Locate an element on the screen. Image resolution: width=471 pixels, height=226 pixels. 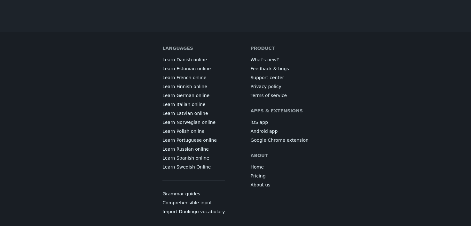
h6: Apps & extensions is located at coordinates (276, 111).